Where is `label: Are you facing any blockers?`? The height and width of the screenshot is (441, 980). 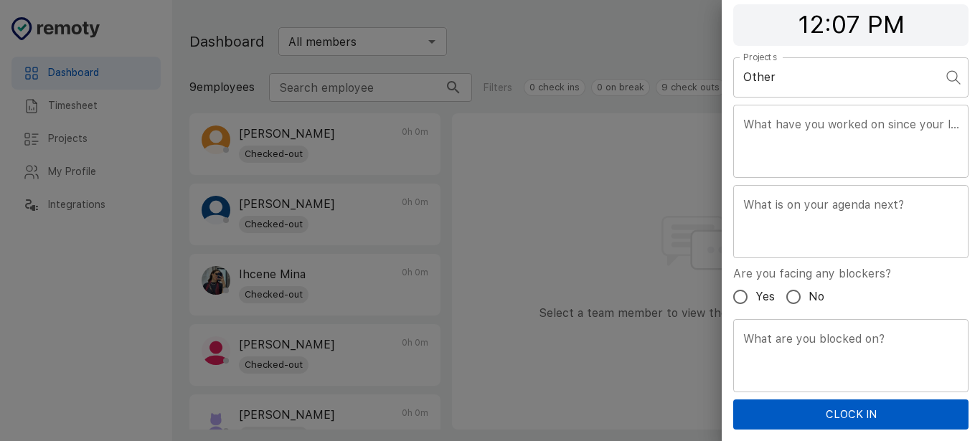 label: Are you facing any blockers? is located at coordinates (812, 273).